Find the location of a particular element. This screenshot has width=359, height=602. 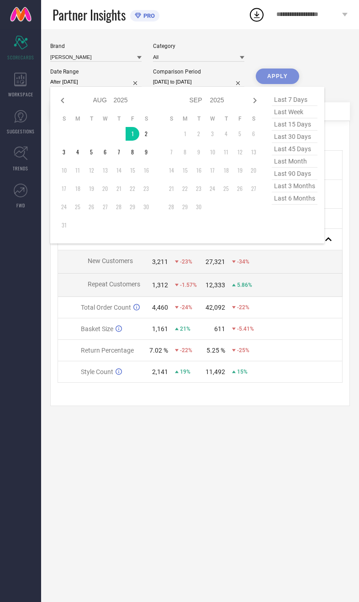

div: 5.25 % is located at coordinates (215, 350).